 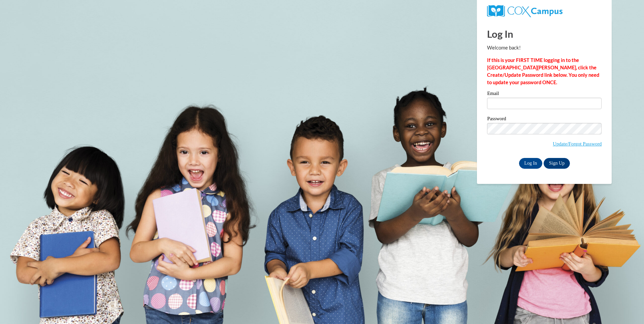 What do you see at coordinates (531, 163) in the screenshot?
I see `input: Log In` at bounding box center [531, 163].